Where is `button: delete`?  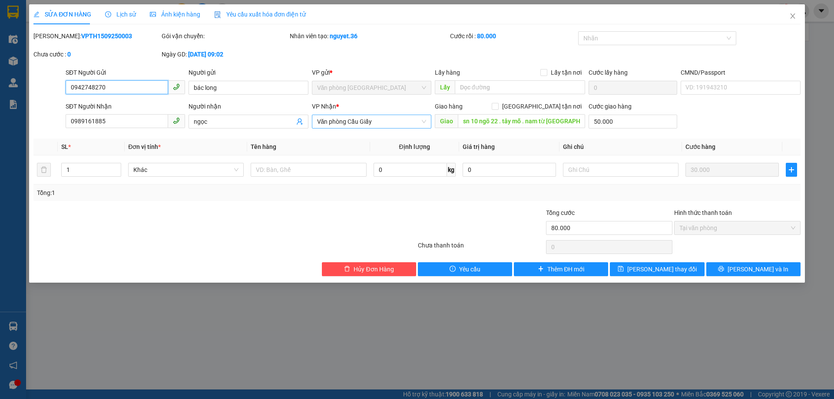 button: delete is located at coordinates (44, 170).